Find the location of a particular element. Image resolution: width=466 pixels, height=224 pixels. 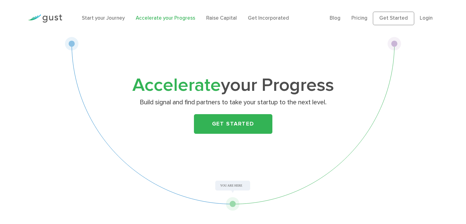

a: Pricing is located at coordinates (359, 18).